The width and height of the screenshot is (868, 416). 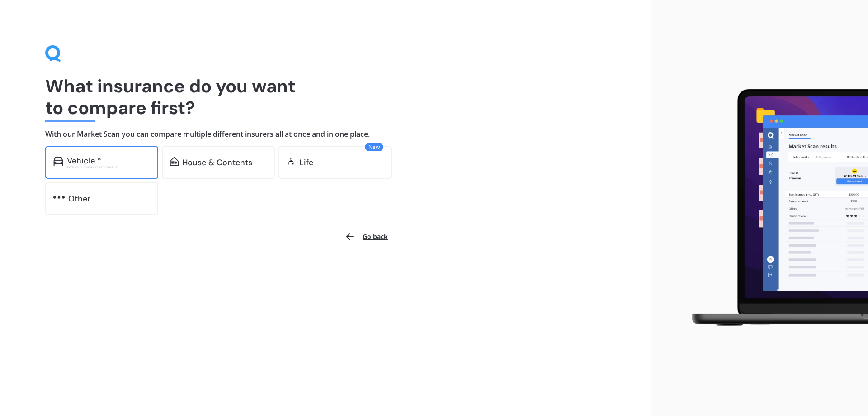 I want to click on div: Vehicle *, so click(x=84, y=161).